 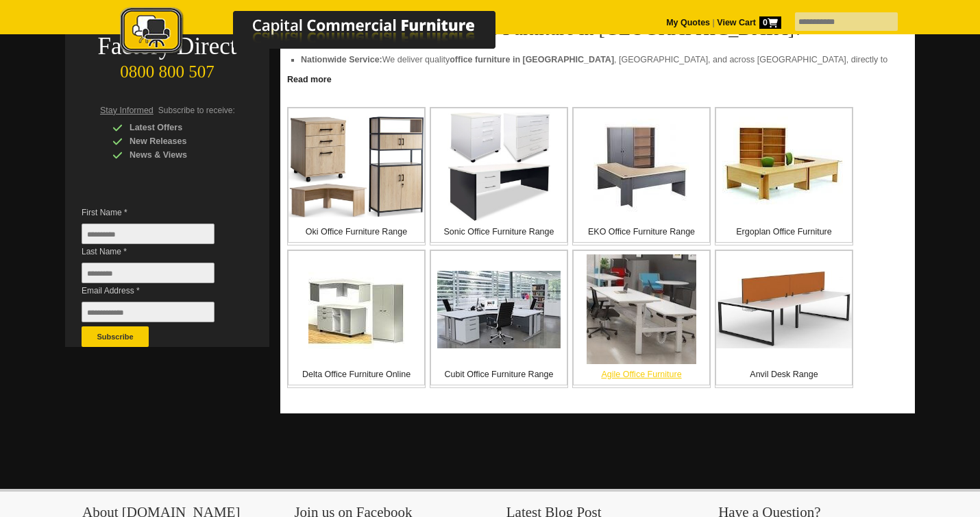 I want to click on img: Anvil Desk Range, so click(x=784, y=309).